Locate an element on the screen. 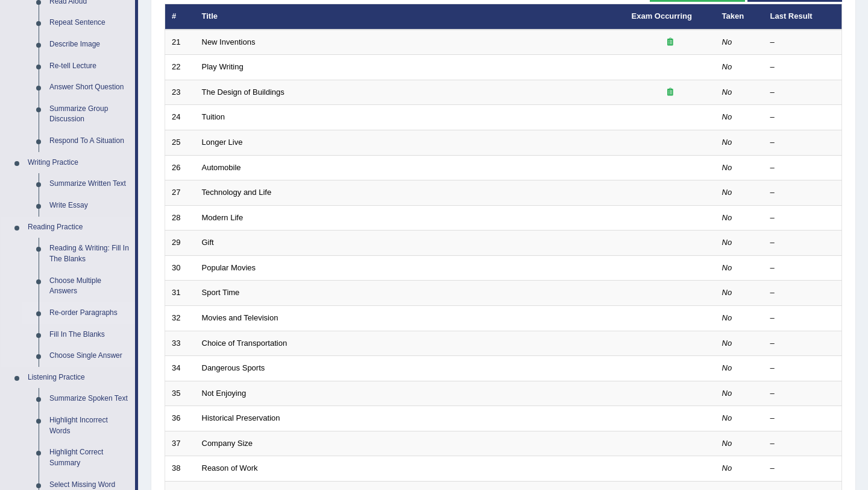  a: Re-order Paragraphs is located at coordinates (89, 313).